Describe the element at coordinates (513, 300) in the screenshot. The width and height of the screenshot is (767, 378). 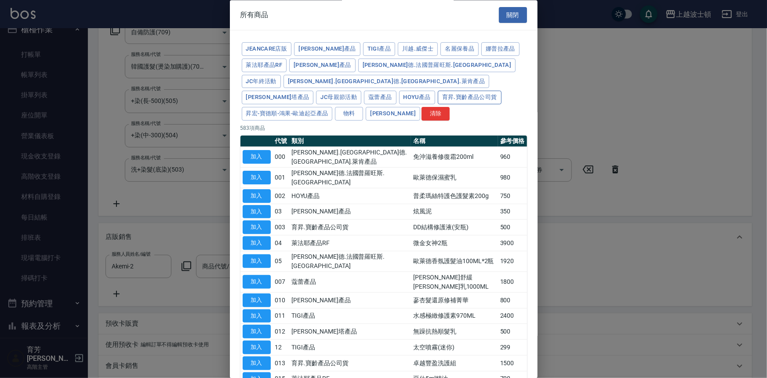
I see `td: 800` at that location.